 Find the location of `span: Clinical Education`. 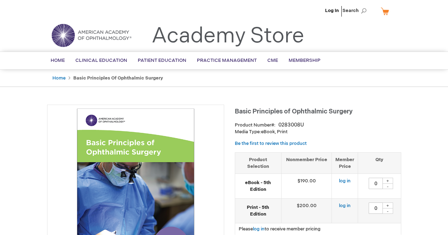

span: Clinical Education is located at coordinates (101, 61).